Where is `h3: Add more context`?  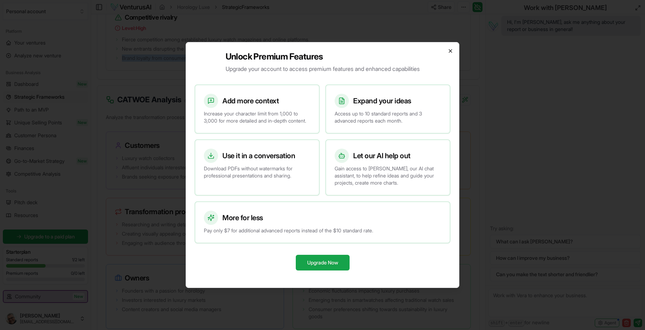 h3: Add more context is located at coordinates (250, 101).